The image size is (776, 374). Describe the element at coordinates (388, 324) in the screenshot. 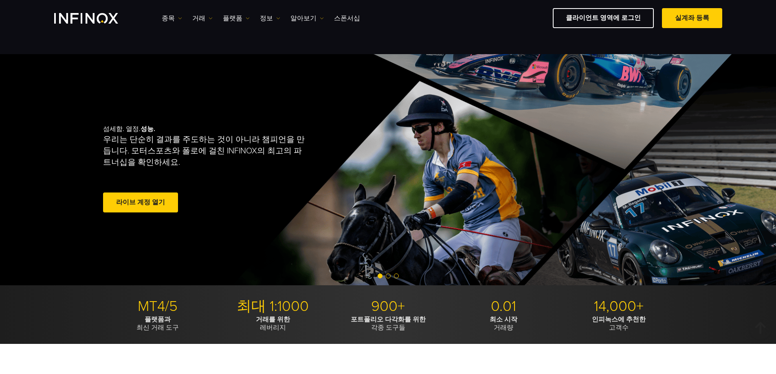

I see `p: 각종 도구들` at that location.